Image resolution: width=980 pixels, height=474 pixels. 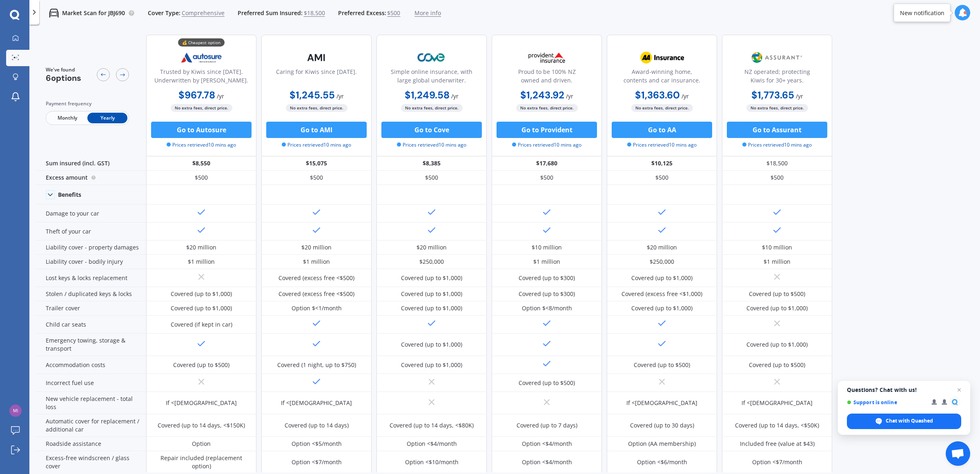 I want to click on div: Theft of your car, so click(x=91, y=231).